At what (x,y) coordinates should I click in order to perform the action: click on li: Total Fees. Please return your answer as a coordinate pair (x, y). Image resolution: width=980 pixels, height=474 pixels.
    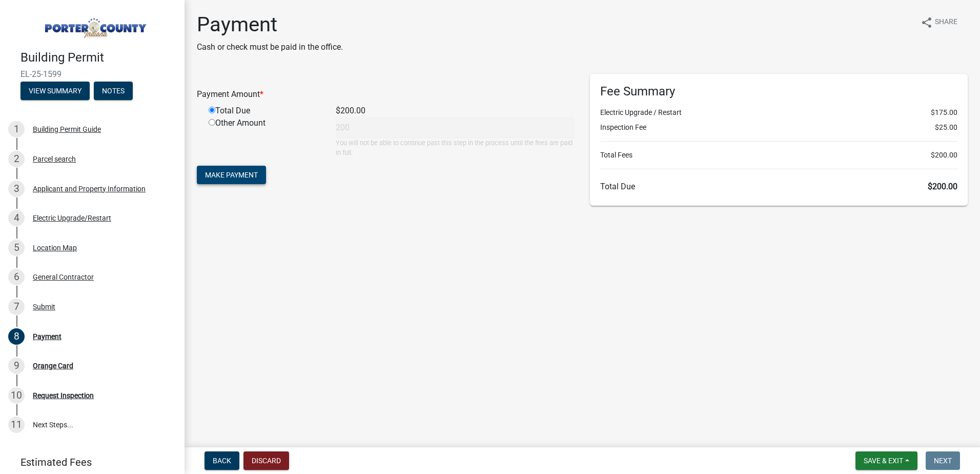
    Looking at the image, I should click on (779, 155).